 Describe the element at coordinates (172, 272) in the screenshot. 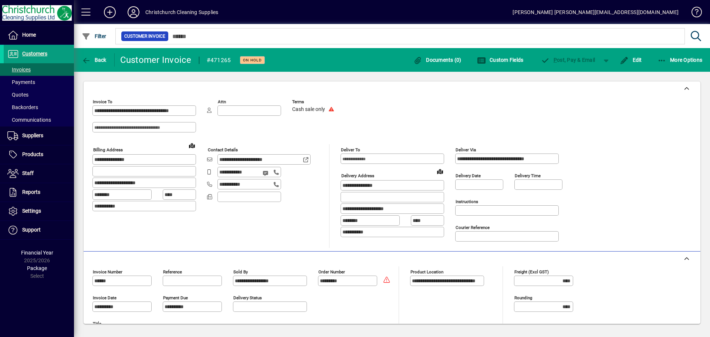

I see `mat-label: Reference` at that location.